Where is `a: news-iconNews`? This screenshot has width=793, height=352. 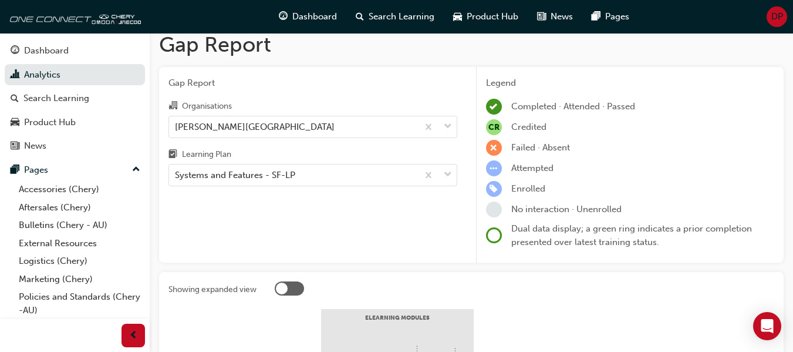 a: news-iconNews is located at coordinates (555, 16).